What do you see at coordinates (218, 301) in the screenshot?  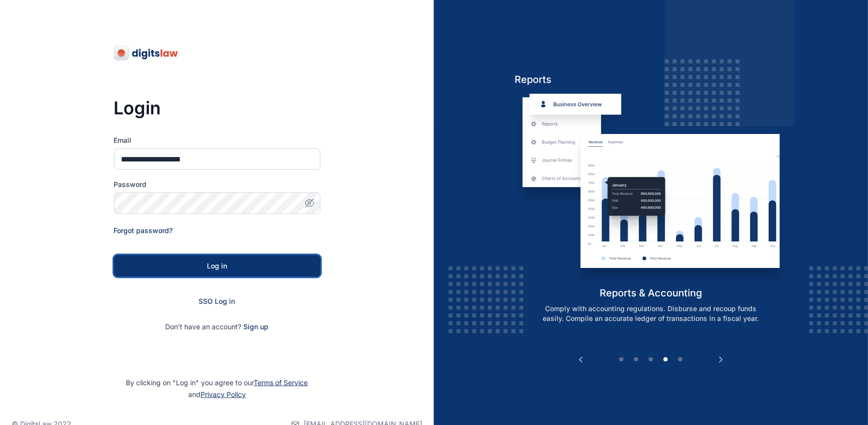 I see `a: SSO Log in` at bounding box center [218, 301].